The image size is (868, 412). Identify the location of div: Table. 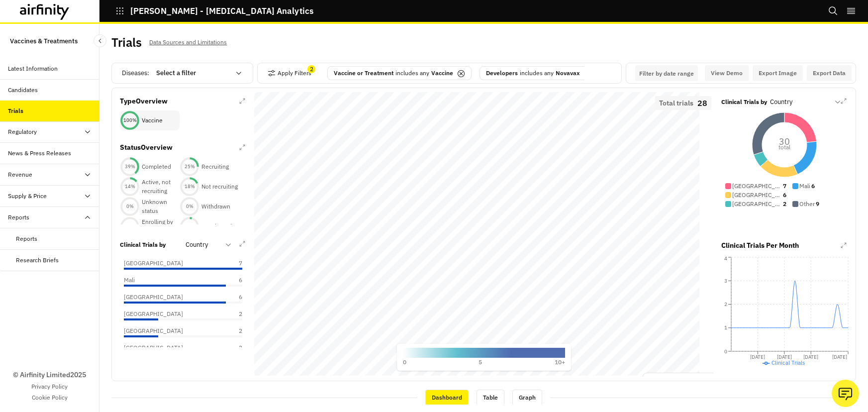
(490, 398).